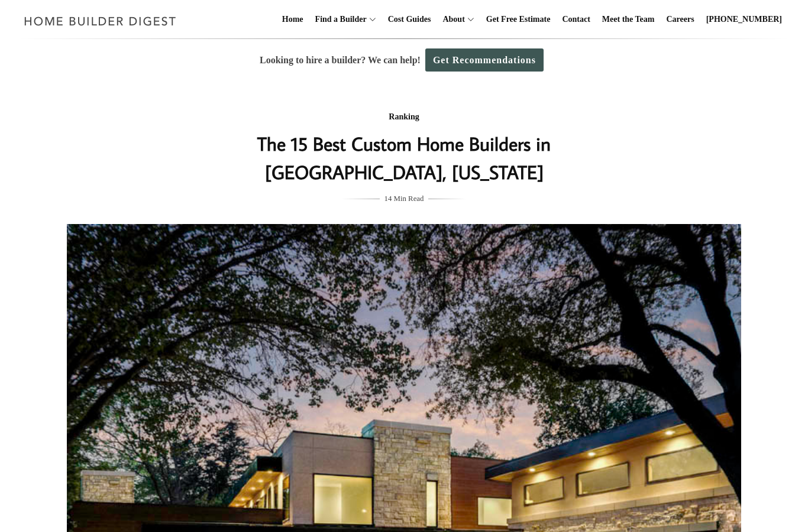  I want to click on a: Get Recommendations, so click(485, 59).